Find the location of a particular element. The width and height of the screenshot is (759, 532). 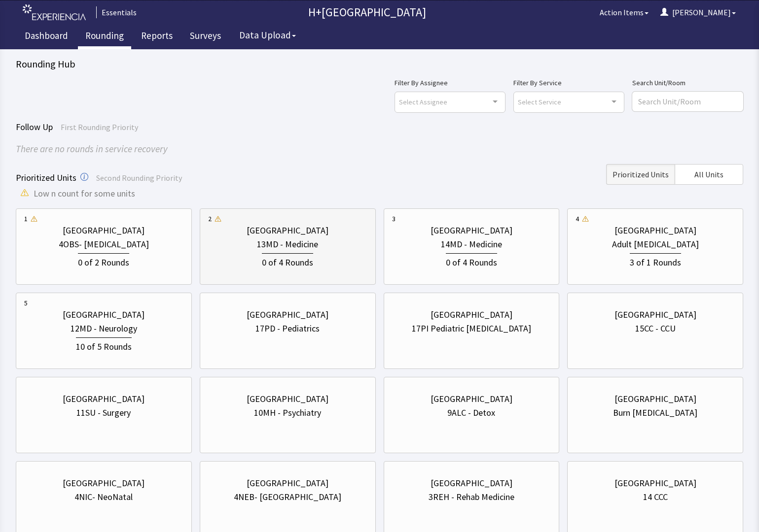

a: Dashboard is located at coordinates (46, 37).